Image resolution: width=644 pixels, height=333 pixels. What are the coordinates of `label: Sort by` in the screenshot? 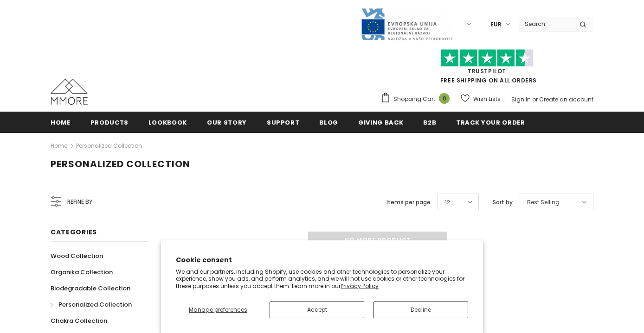 It's located at (503, 203).